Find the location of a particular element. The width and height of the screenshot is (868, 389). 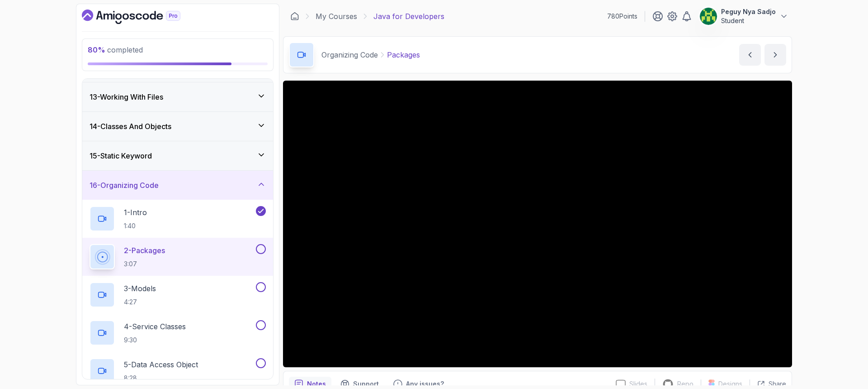

p: 8:28 is located at coordinates (161, 378).